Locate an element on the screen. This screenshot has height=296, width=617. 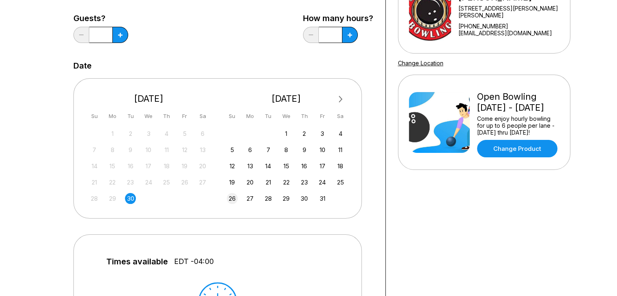
div: Not available Friday, September 19th, 2025 is located at coordinates (184, 166).